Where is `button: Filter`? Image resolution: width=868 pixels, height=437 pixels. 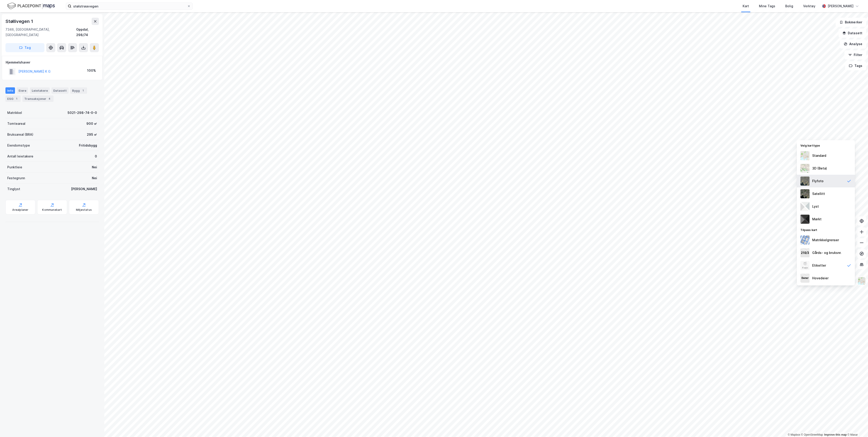
button: Filter is located at coordinates (855, 55).